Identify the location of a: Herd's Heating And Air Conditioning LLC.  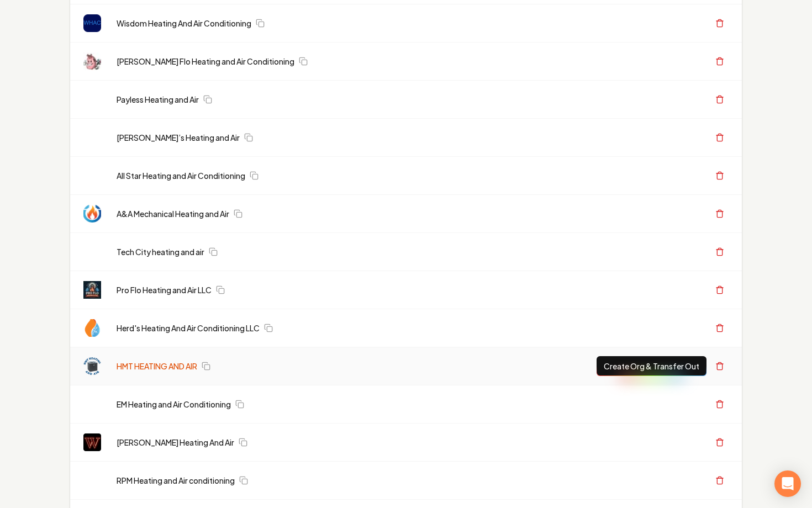
(187, 328).